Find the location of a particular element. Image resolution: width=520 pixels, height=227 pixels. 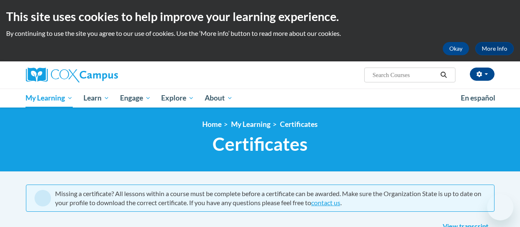

a: About is located at coordinates (219, 98).